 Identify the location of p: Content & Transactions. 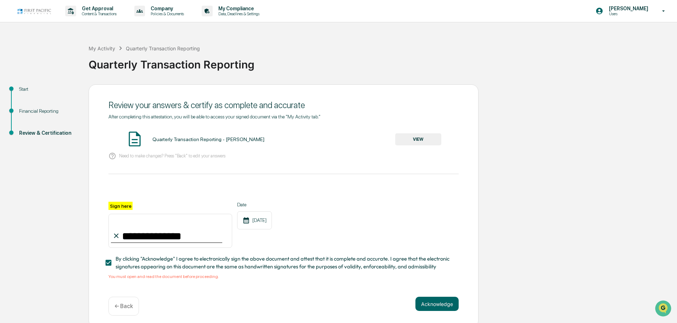
(98, 14).